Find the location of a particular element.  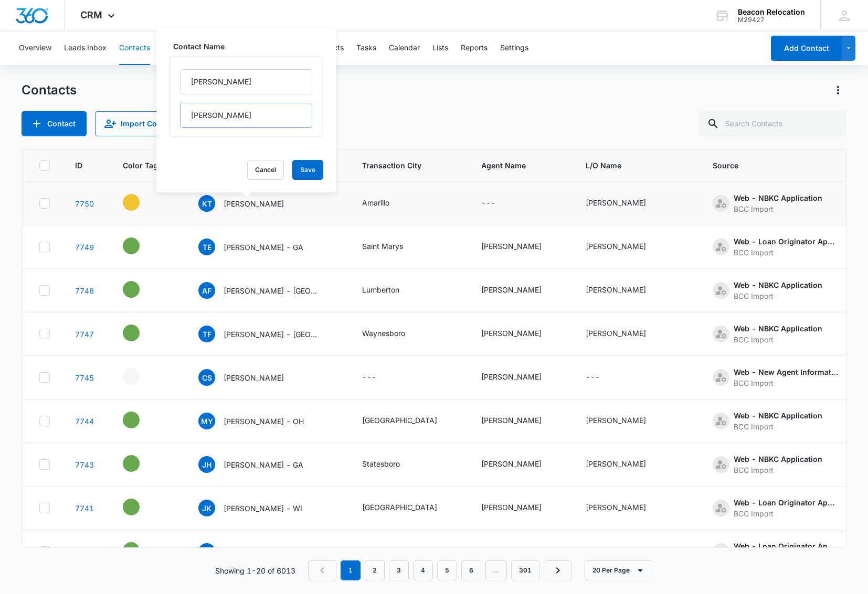

a: Page 3 is located at coordinates (399, 571).